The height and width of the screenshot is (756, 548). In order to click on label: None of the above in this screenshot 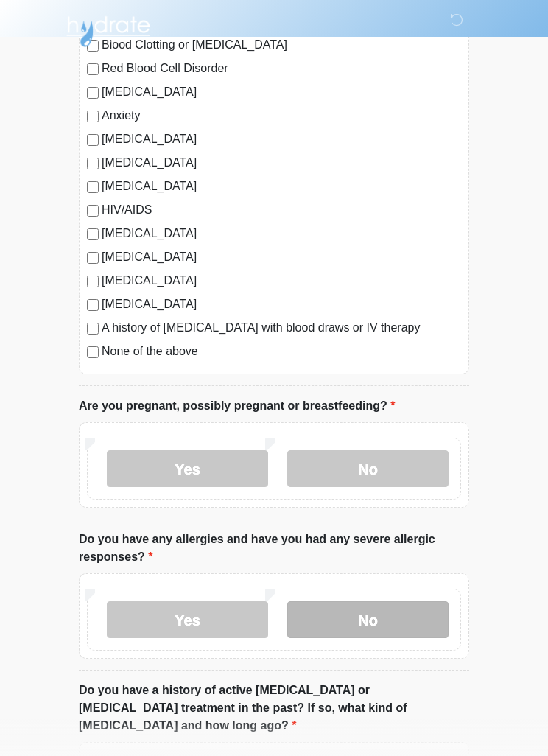, I will do `click(281, 352)`.